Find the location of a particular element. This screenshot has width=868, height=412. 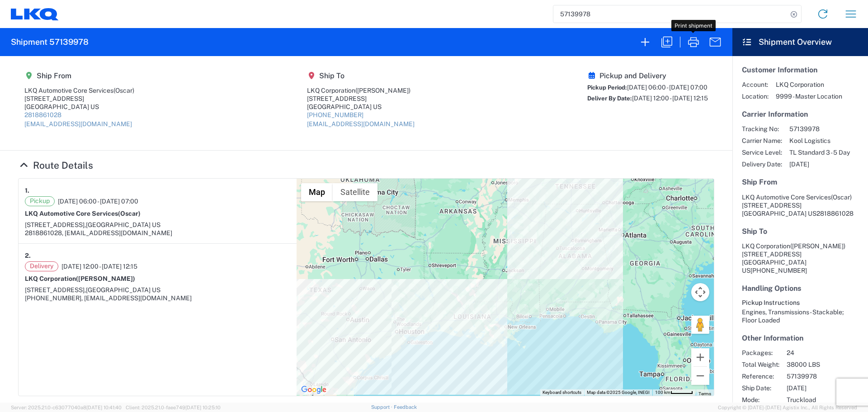

h6: Pickup Instructions is located at coordinates (800, 303).